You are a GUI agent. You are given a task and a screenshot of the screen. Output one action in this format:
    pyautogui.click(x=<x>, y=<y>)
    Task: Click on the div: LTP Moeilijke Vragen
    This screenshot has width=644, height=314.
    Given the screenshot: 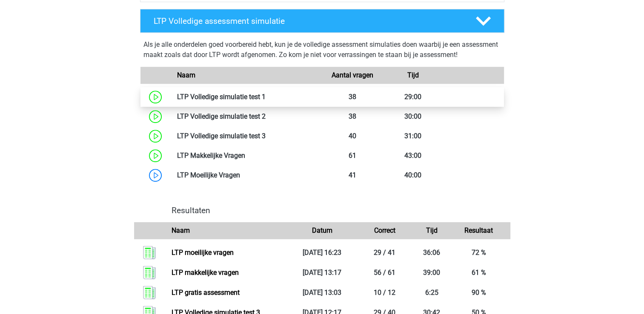 What is the action you would take?
    pyautogui.click(x=247, y=175)
    